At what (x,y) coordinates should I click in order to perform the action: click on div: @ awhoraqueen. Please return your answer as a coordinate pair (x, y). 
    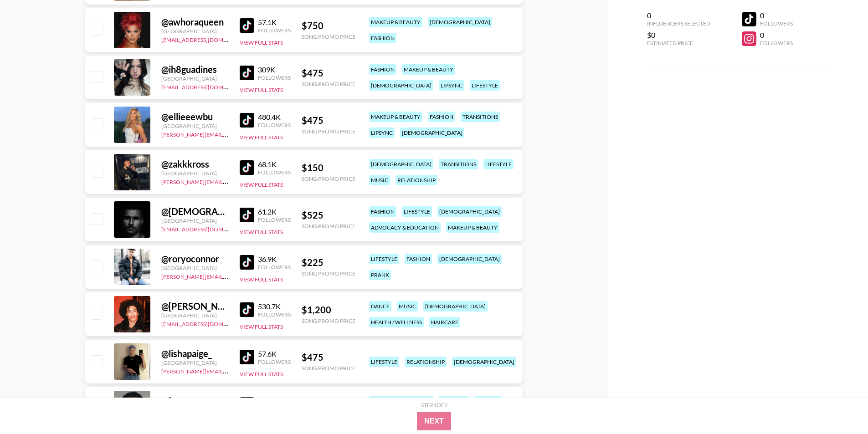
    Looking at the image, I should click on (195, 22).